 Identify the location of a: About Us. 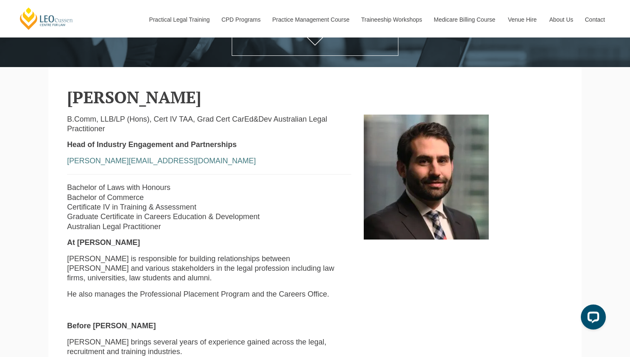
(561, 20).